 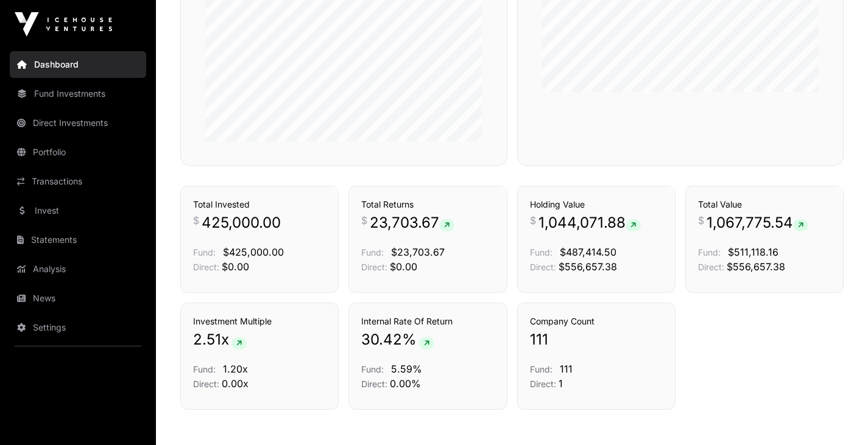 I want to click on h3: Total Value, so click(x=765, y=205).